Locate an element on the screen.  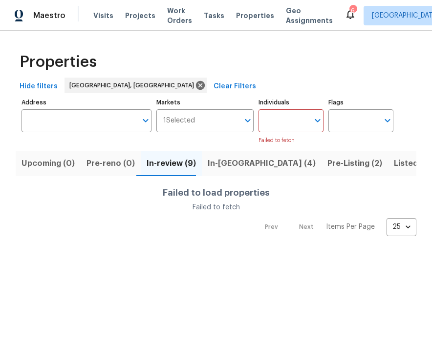
div: 25 is located at coordinates (401, 227).